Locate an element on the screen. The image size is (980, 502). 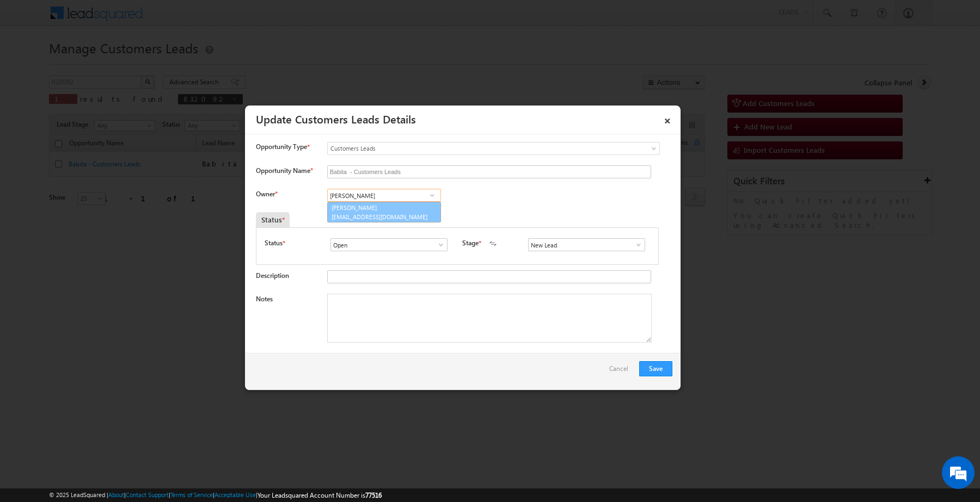
textarea: Type your message and hit 'Enter' is located at coordinates (106, 213).